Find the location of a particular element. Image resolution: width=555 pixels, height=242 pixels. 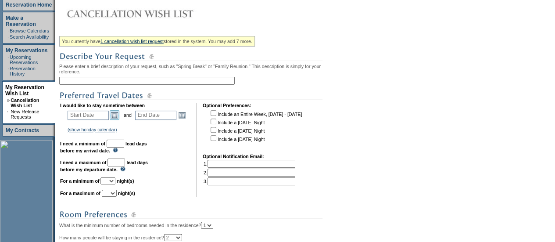

a: Reservation History is located at coordinates (22, 71).